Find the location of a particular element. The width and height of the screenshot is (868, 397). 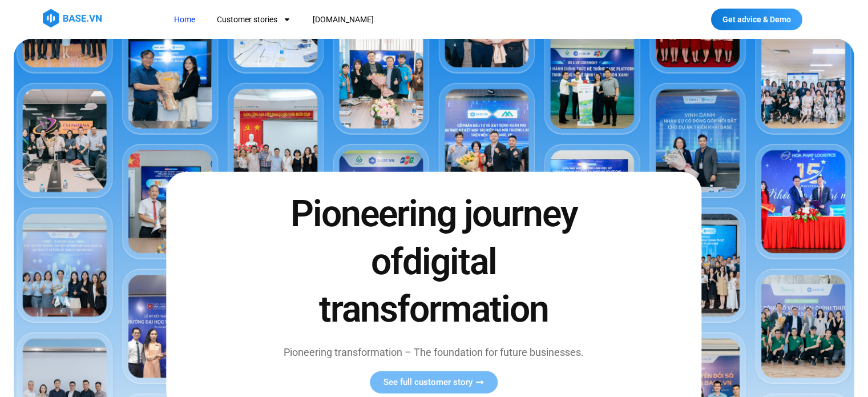

a: Home is located at coordinates (184, 19).